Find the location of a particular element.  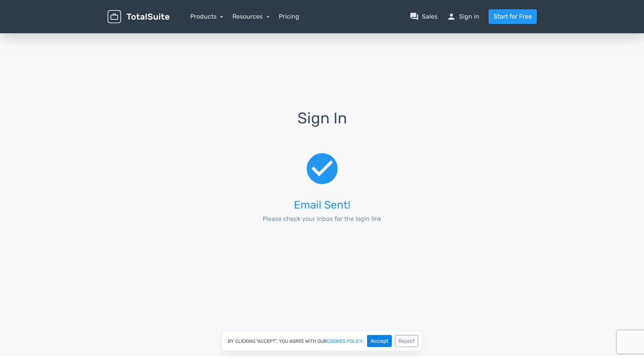

a: question_answerSales is located at coordinates (424, 17).